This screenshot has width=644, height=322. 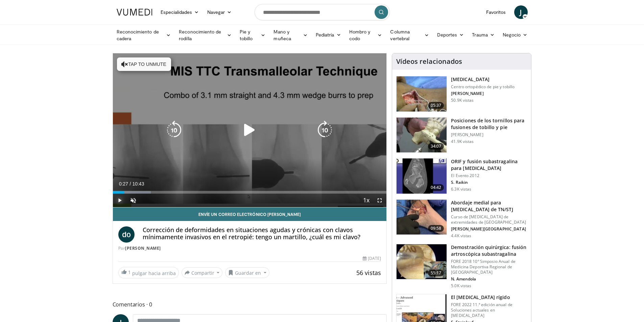 I want to click on button: Unmute, so click(x=133, y=200).